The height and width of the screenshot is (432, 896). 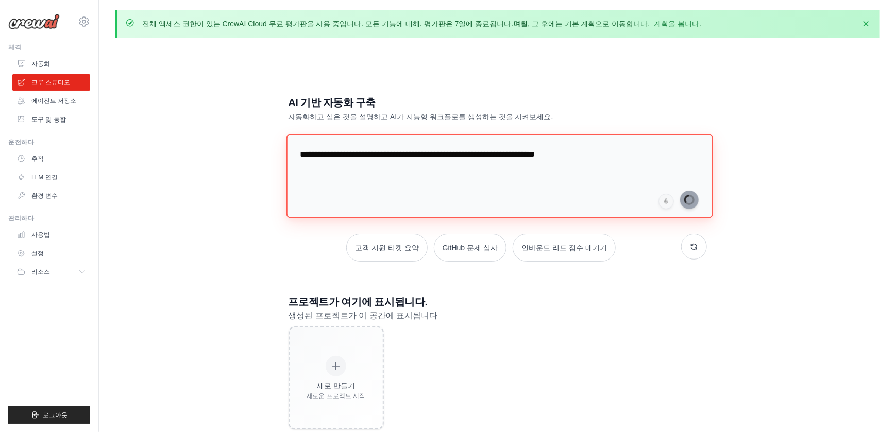 I want to click on div: 운전하다, so click(x=49, y=142).